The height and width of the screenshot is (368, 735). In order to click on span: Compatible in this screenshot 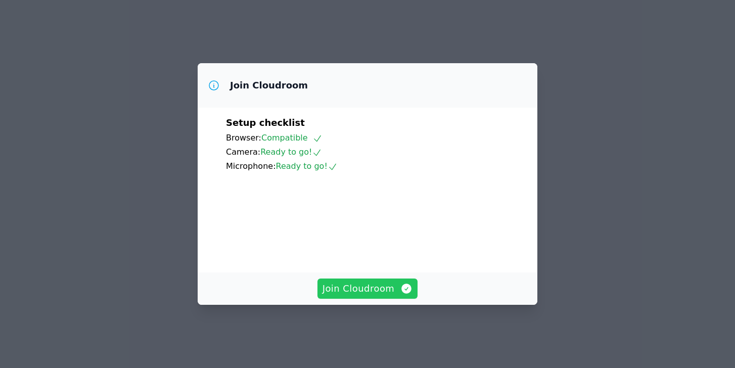, I will do `click(292, 138)`.